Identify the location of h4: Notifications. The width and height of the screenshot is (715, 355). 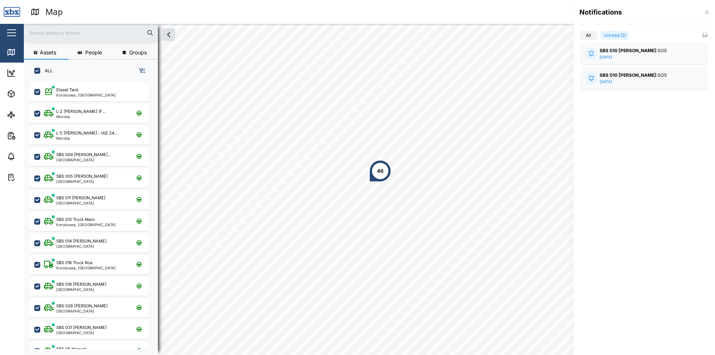
(601, 12).